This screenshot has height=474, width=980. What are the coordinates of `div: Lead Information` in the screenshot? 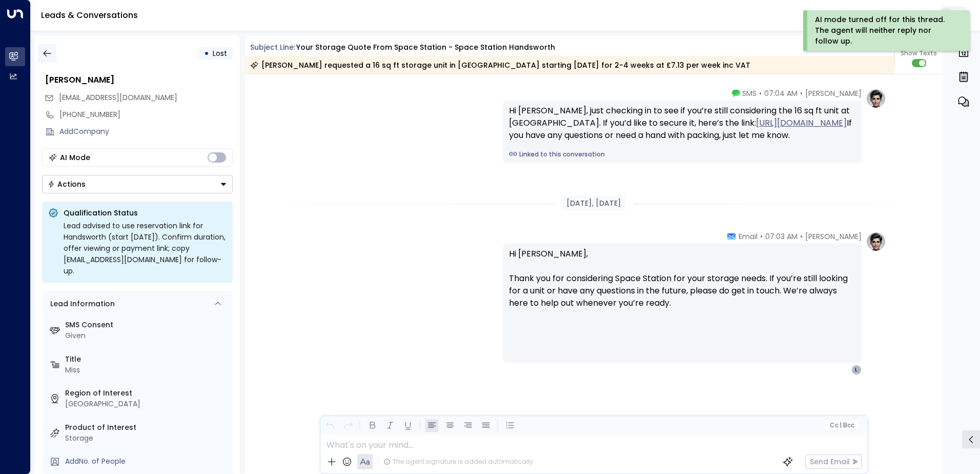 It's located at (80, 303).